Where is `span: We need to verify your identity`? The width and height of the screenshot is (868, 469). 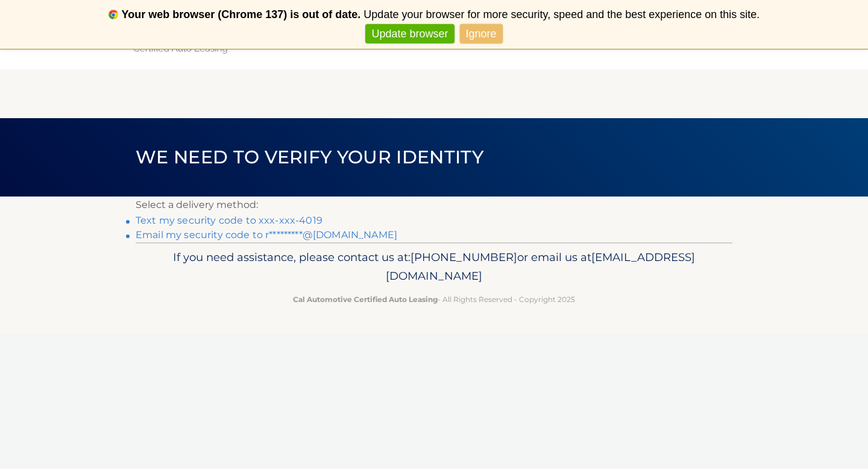 span: We need to verify your identity is located at coordinates (309, 157).